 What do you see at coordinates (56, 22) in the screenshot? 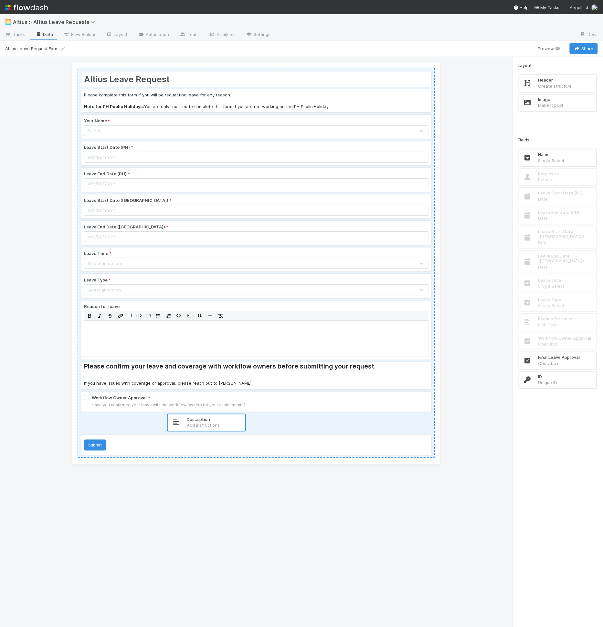
I see `span: Altius > Altius Leave Requests` at bounding box center [56, 22].